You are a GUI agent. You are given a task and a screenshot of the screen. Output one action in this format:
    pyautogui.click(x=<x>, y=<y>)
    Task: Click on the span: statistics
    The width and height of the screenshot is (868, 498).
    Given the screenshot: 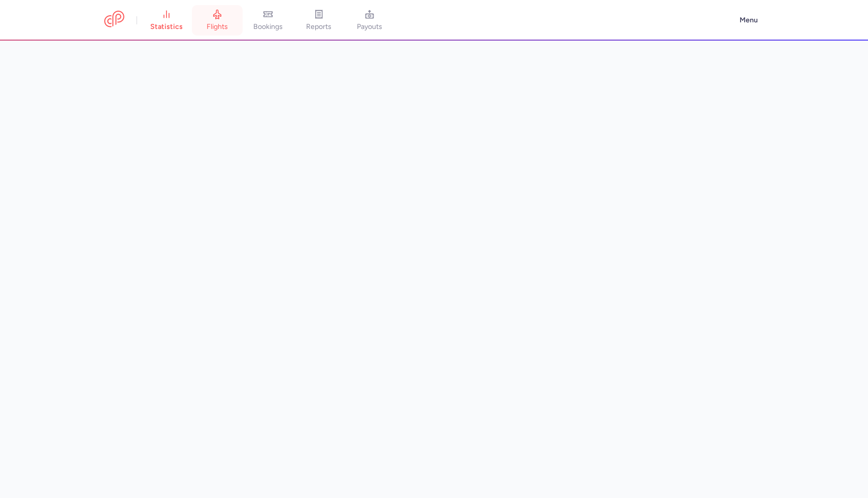 What is the action you would take?
    pyautogui.click(x=167, y=27)
    